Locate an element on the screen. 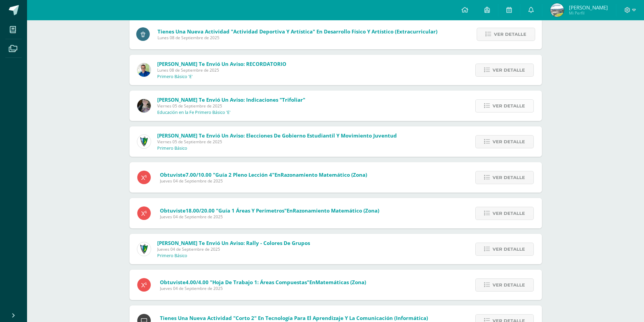  span: Matemáticas (Zona) is located at coordinates (340, 282).